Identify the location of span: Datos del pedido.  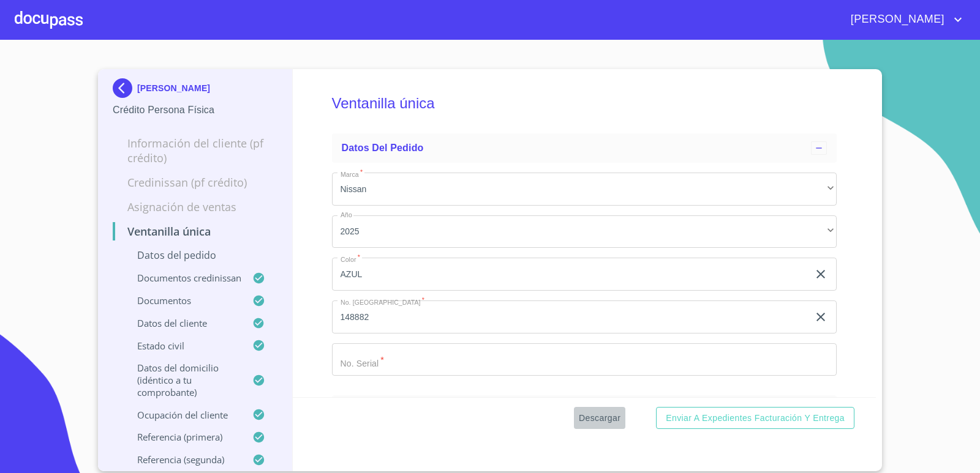
(383, 148).